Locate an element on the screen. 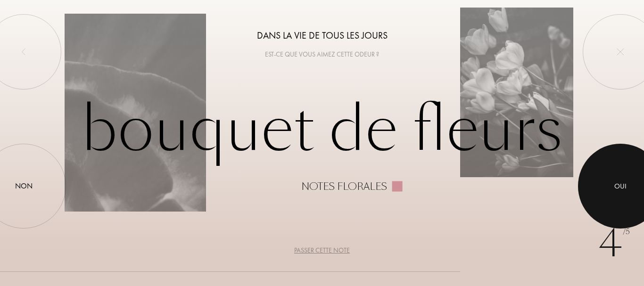  div: Non is located at coordinates (24, 186).